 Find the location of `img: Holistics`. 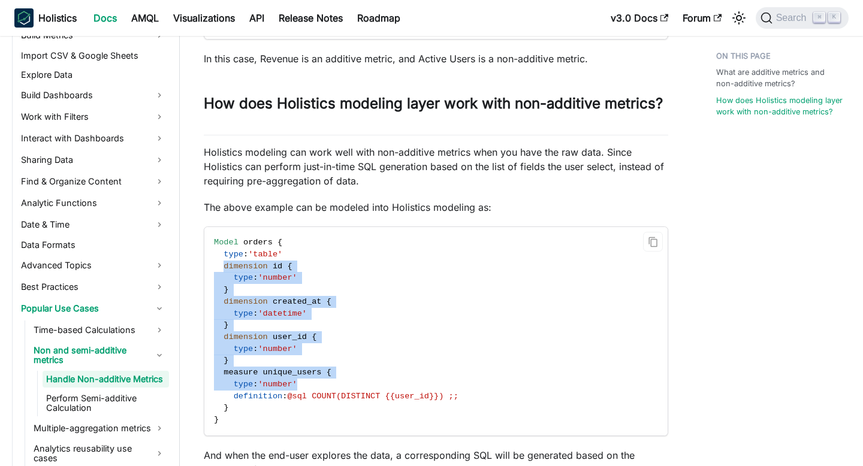

img: Holistics is located at coordinates (24, 18).